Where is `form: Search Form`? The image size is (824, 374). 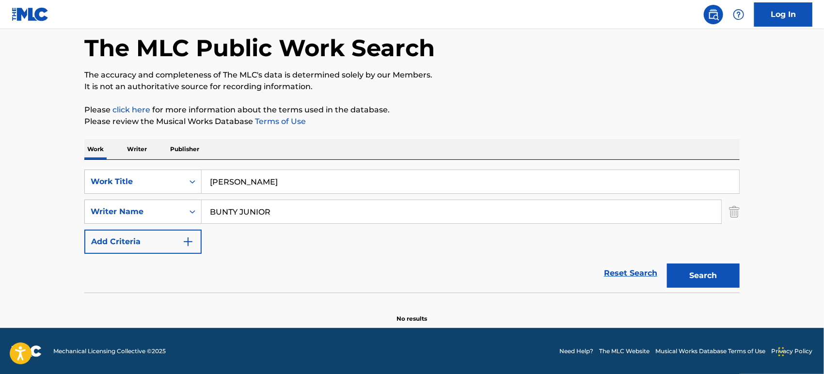 form: Search Form is located at coordinates (412, 231).